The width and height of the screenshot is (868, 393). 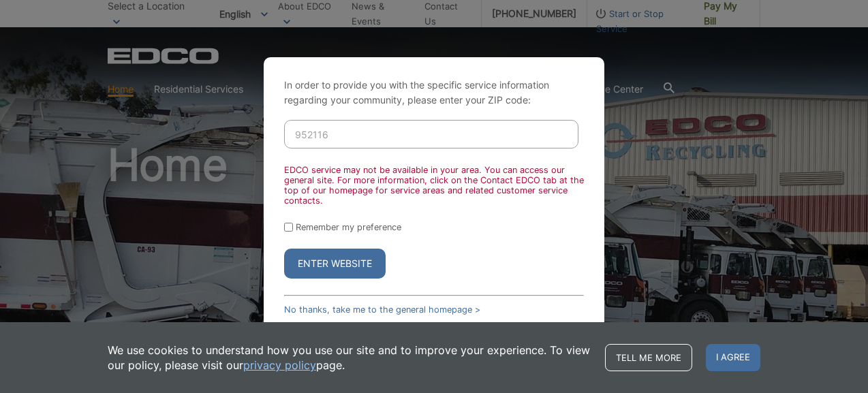 I want to click on div: EDCO service may not be available in your area. You can access our general site. For more informa..., so click(x=434, y=185).